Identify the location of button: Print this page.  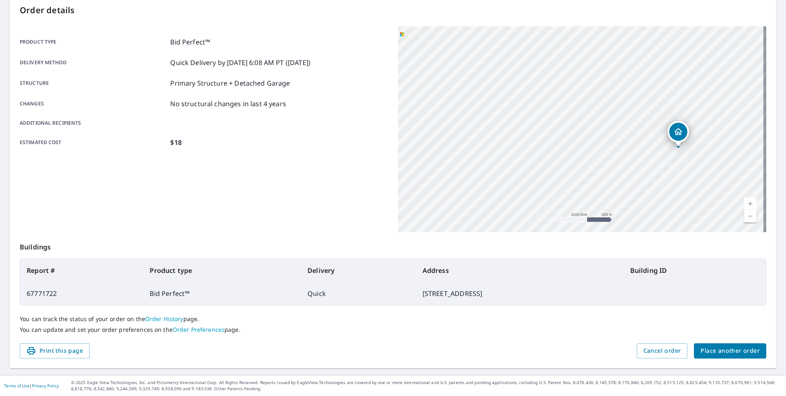
(55, 350).